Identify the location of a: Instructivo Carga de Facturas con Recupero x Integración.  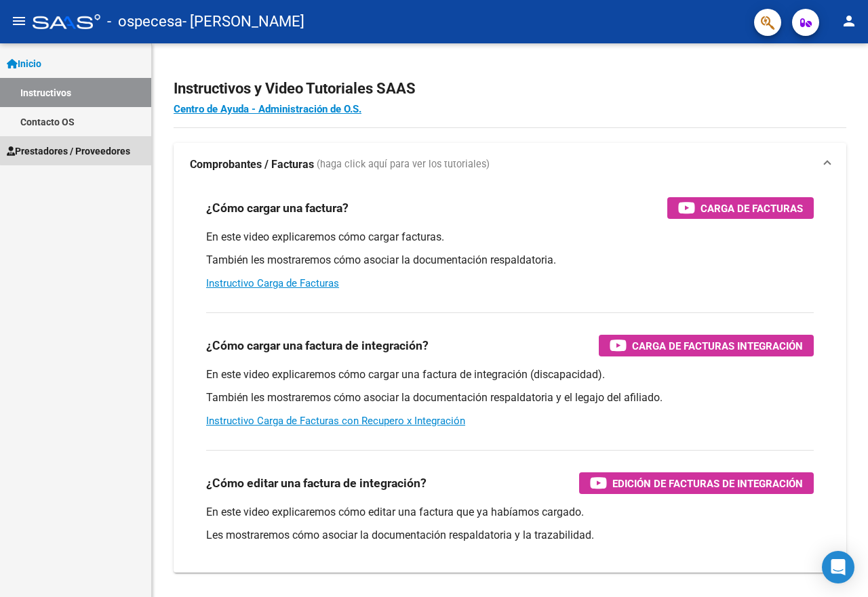
(335, 420).